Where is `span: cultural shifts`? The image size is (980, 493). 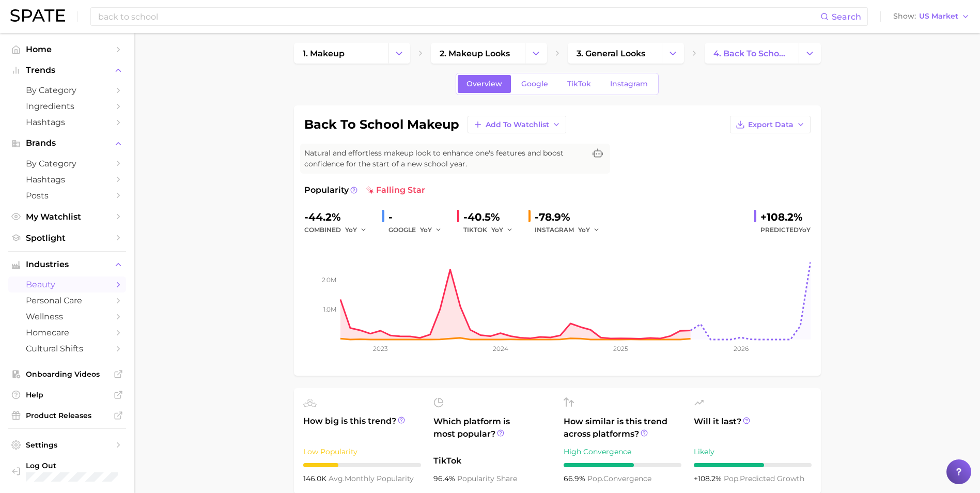 span: cultural shifts is located at coordinates (67, 348).